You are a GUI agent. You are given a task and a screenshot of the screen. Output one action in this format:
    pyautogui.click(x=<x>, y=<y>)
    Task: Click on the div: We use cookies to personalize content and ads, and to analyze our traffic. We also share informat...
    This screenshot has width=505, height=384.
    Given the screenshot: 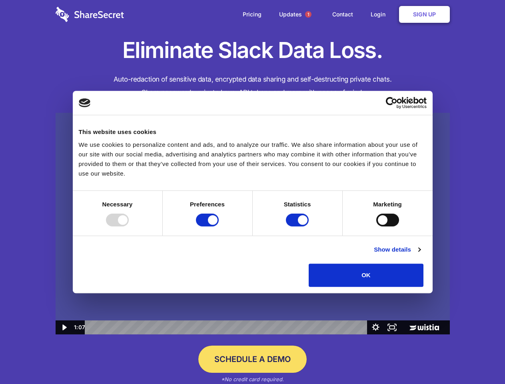 What is the action you would take?
    pyautogui.click(x=253, y=159)
    